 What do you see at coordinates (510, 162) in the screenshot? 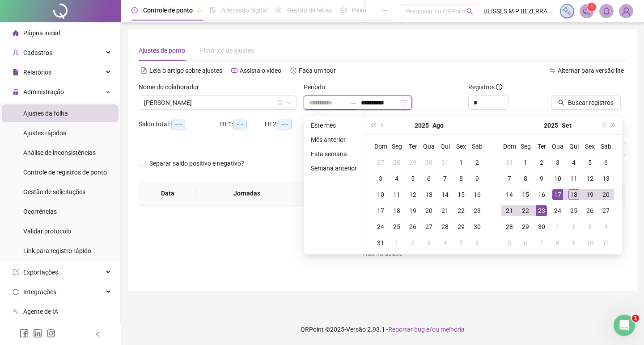
I see `td: 2025-08-31` at bounding box center [510, 162].